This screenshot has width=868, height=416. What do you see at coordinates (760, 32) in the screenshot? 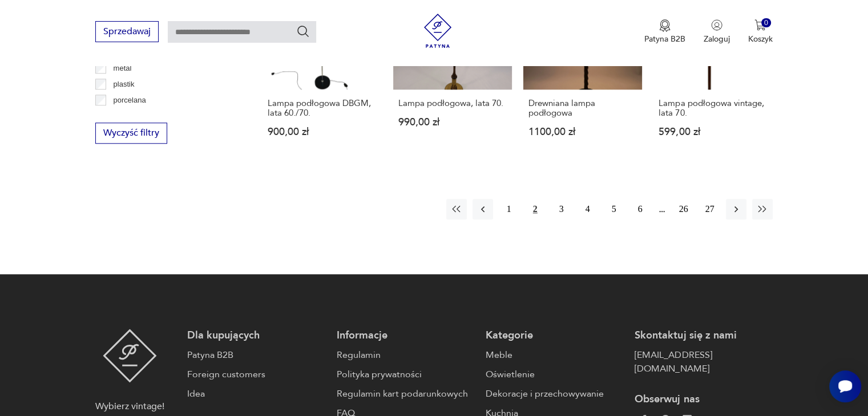
I see `button: 0Koszyk` at bounding box center [760, 32].